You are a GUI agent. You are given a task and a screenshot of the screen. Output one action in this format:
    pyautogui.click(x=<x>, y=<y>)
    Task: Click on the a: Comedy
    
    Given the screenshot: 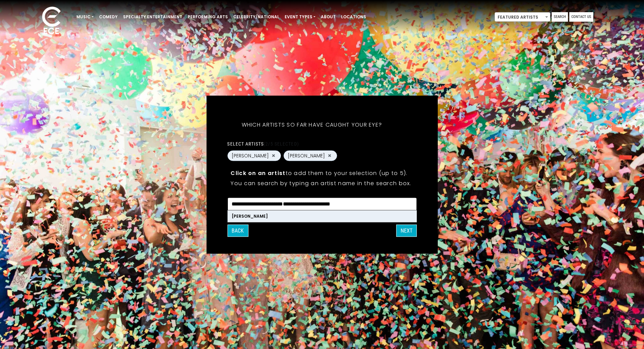 What is the action you would take?
    pyautogui.click(x=108, y=17)
    